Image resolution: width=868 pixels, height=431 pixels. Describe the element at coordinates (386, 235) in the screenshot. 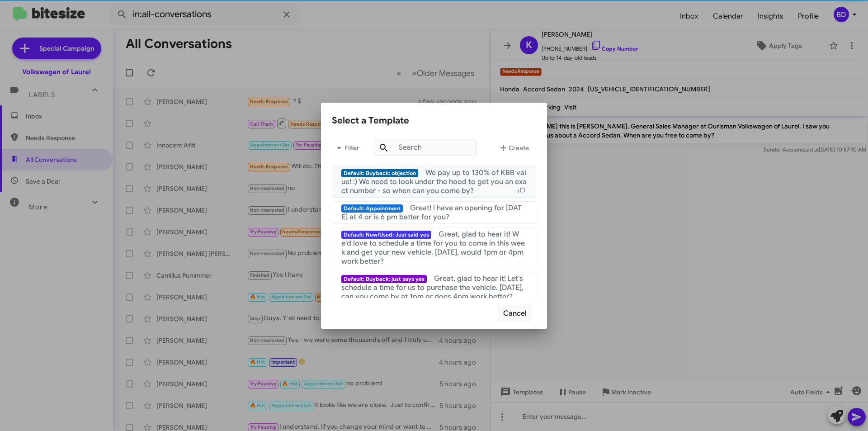

I see `span: Default: New/Used: Just said yes` at that location.